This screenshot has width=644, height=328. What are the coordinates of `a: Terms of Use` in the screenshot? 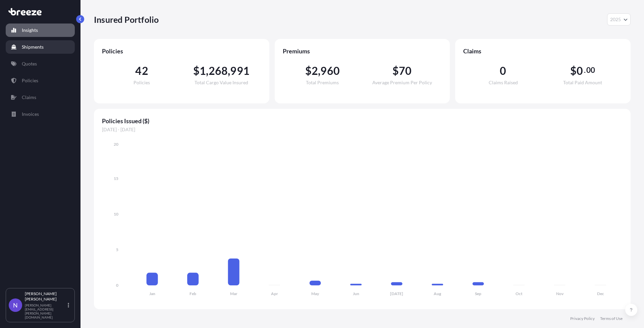 It's located at (611, 319).